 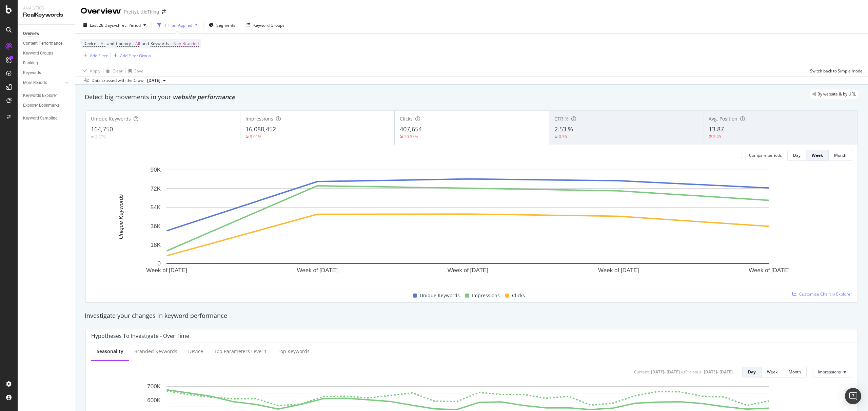 What do you see at coordinates (31, 34) in the screenshot?
I see `div: Overview` at bounding box center [31, 34].